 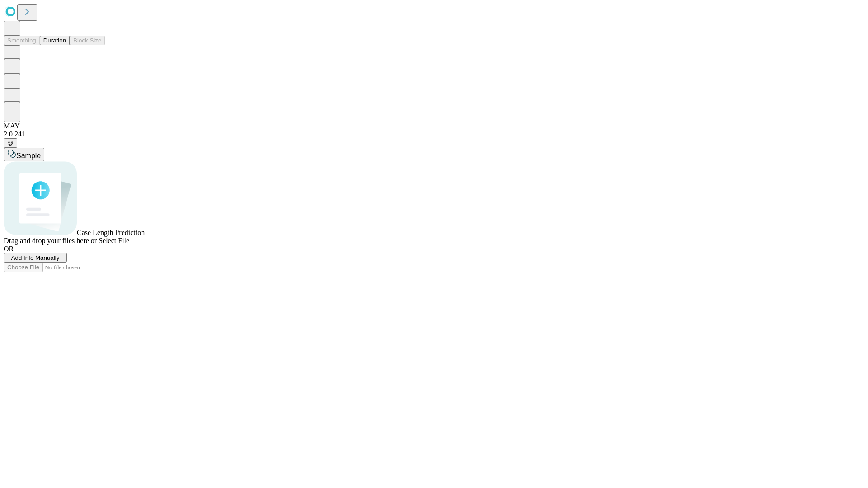 What do you see at coordinates (24, 155) in the screenshot?
I see `button: Sample` at bounding box center [24, 155].